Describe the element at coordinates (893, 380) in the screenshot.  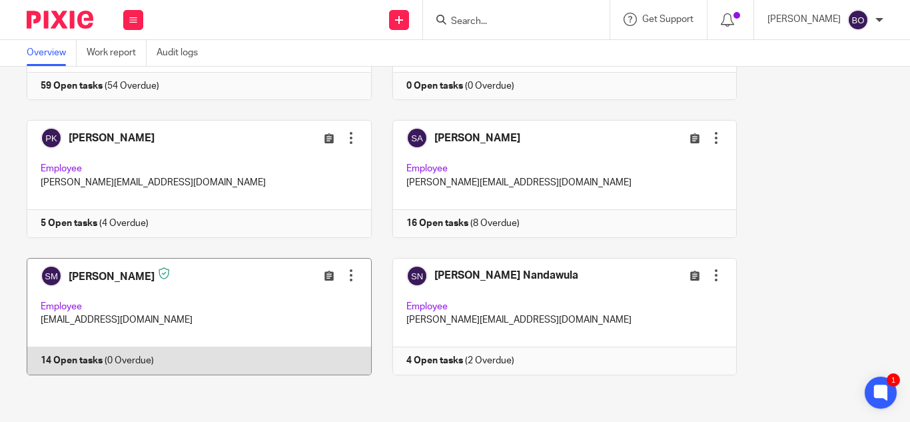
I see `div: 1` at that location.